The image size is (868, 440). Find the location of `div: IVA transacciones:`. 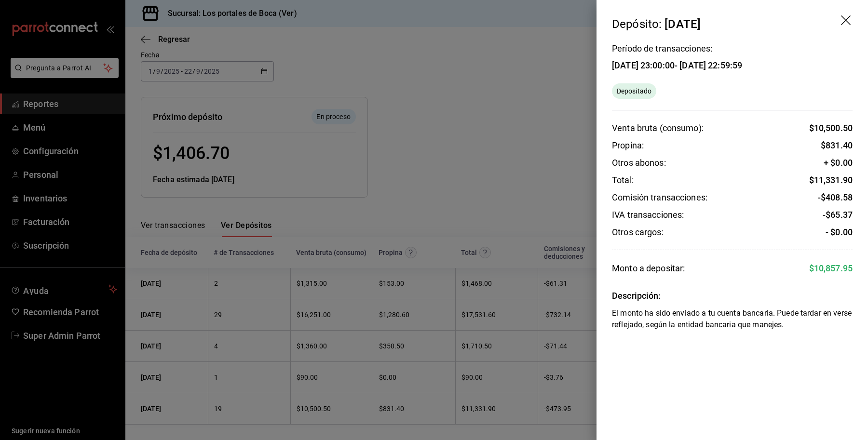

div: IVA transacciones: is located at coordinates (648, 215).